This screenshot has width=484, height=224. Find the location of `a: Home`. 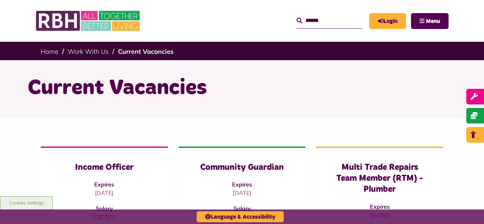

a: Home is located at coordinates (50, 51).